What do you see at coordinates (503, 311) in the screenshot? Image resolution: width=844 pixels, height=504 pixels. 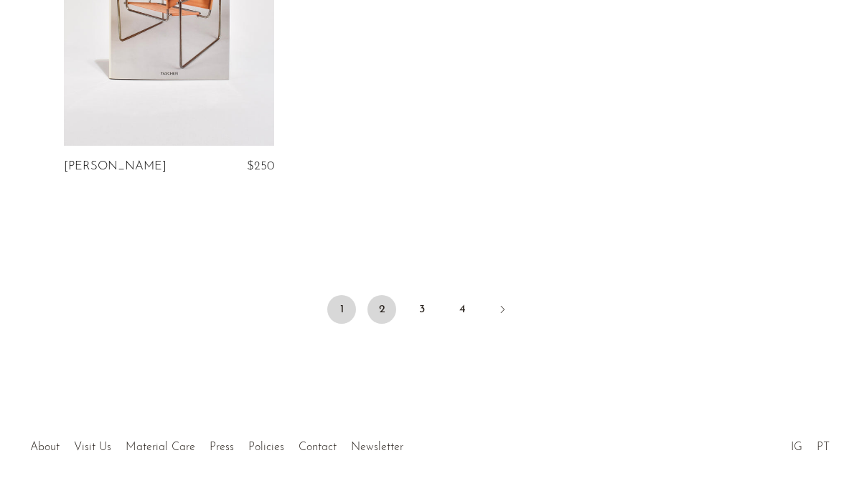 I see `a: Next` at bounding box center [503, 311].